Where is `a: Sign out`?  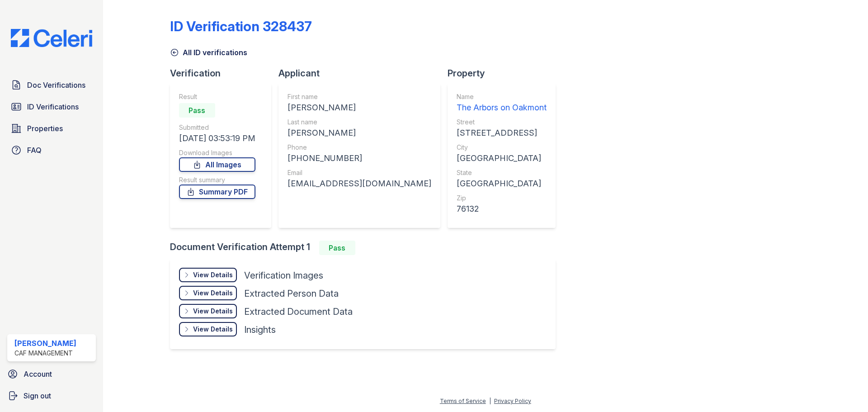
a: Sign out is located at coordinates (52, 396).